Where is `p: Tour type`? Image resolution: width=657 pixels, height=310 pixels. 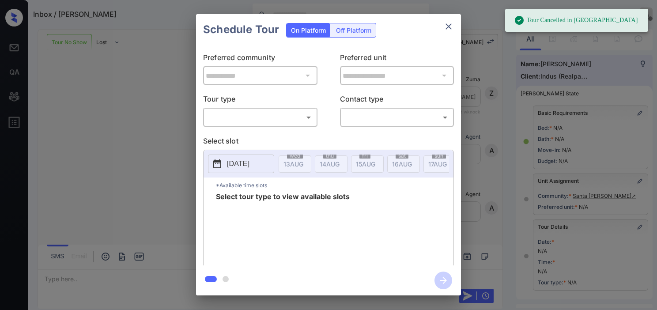
p: Tour type is located at coordinates (260, 101).